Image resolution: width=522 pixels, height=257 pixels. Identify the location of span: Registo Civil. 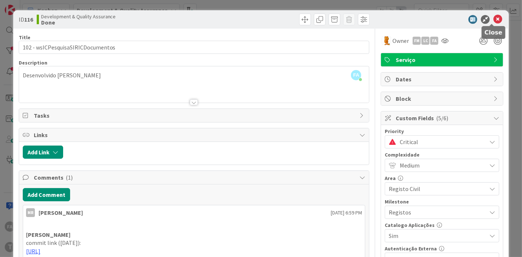
(436, 189).